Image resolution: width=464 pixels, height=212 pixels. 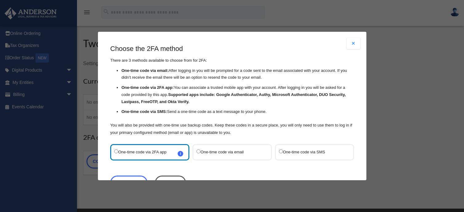 I want to click on li: Send a one-time code as a text message to your phone., so click(x=238, y=112).